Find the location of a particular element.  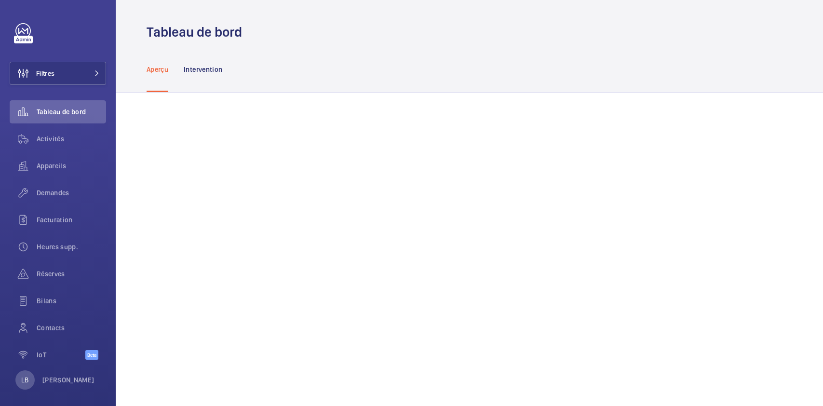

span: Activités is located at coordinates (71, 139).